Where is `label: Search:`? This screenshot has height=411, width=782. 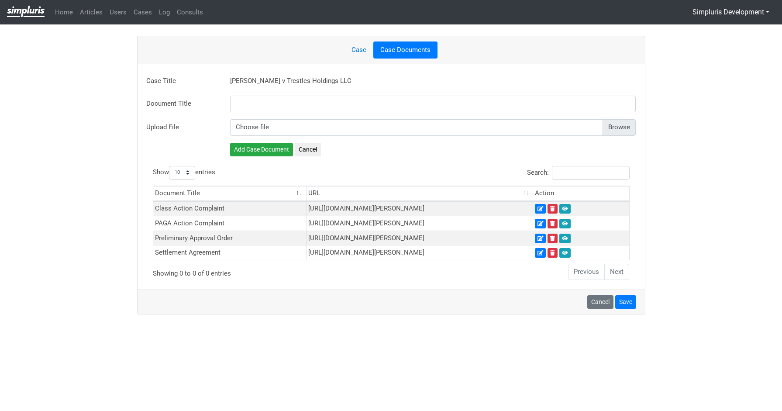
label: Search: is located at coordinates (578, 172).